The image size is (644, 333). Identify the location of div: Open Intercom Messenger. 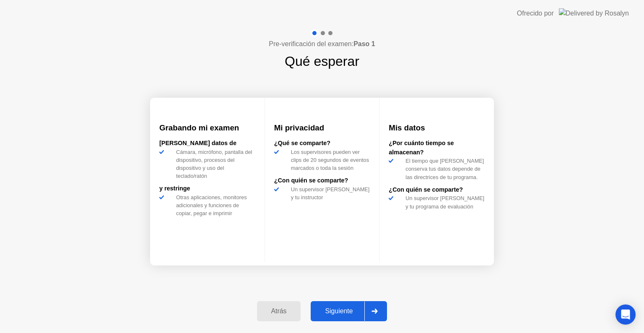
(625, 315).